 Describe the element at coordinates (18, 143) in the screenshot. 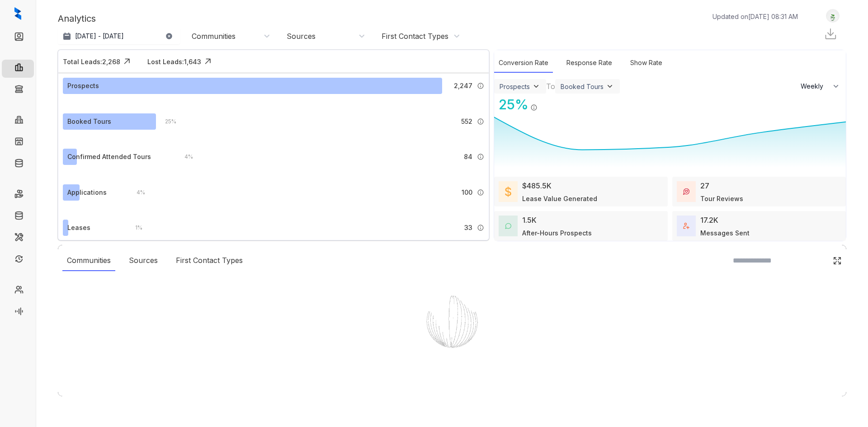

I see `li: Units` at that location.